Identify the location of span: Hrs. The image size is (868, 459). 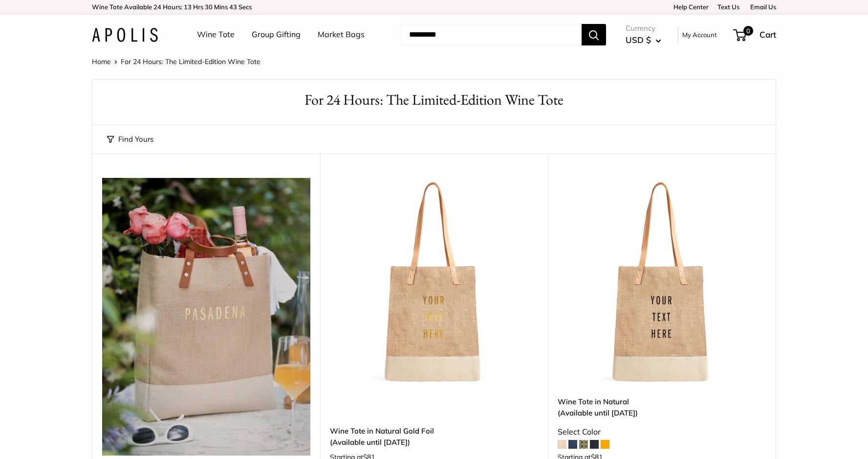
(198, 7).